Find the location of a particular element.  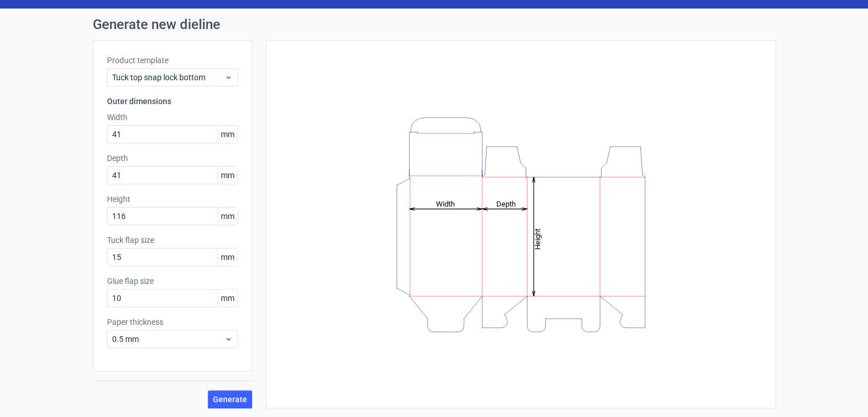

label: Glue flap size is located at coordinates (173, 281).